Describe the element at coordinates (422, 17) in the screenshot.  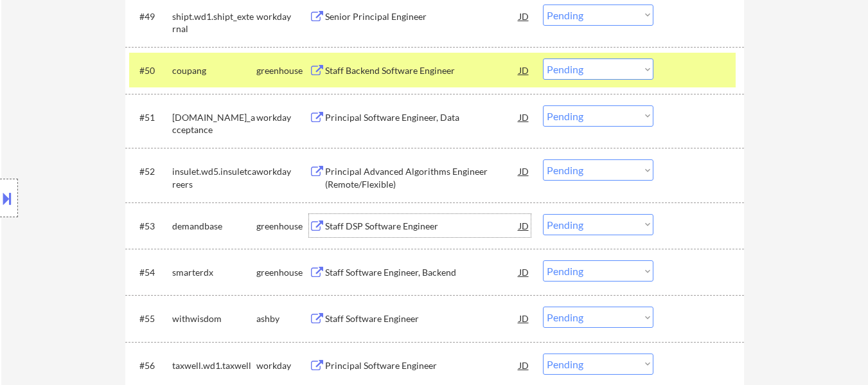
I see `div: Senior Principal Engineer` at that location.